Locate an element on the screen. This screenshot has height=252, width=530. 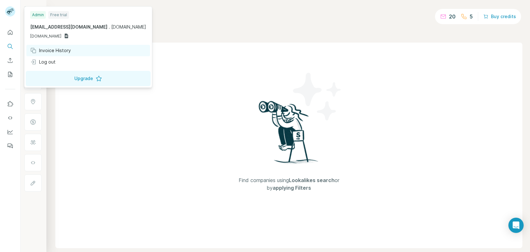
button: Dashboard is located at coordinates (10, 132).